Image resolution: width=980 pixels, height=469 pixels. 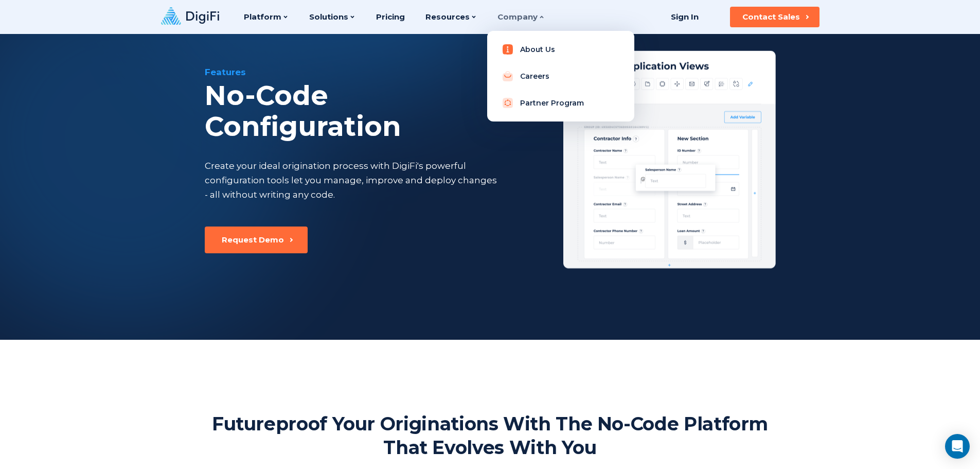 What do you see at coordinates (351, 180) in the screenshot?
I see `div: Create your ideal origination process with DigiFi's powerful configuration tools let you manage, ...` at bounding box center [351, 180].